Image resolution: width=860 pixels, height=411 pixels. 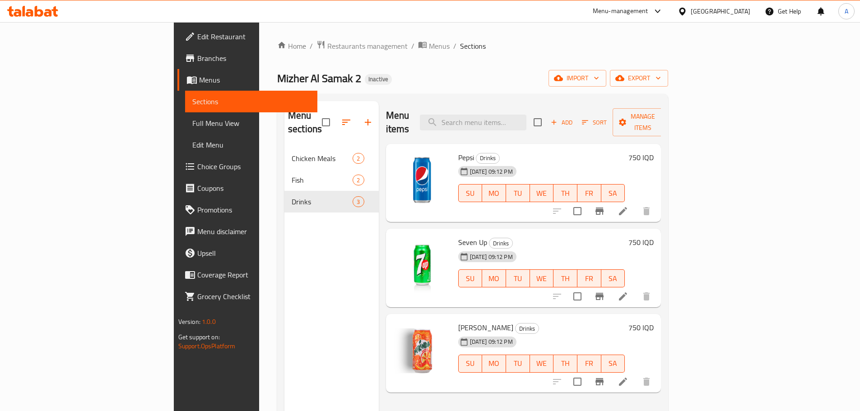 What do you see at coordinates (562, 122) in the screenshot?
I see `button: Add` at bounding box center [562, 122].